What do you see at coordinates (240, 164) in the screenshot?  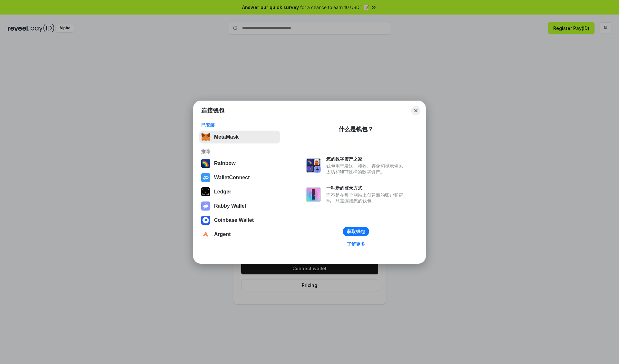 I see `button: Rainbow` at bounding box center [240, 164].